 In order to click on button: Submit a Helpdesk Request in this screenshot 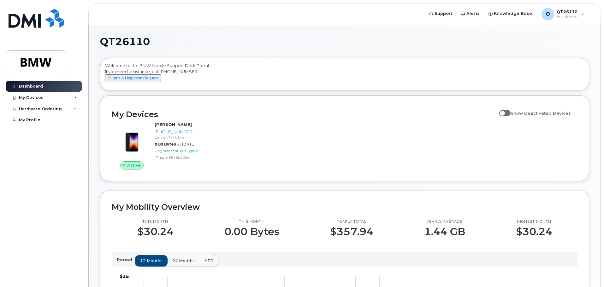, I will do `click(133, 78)`.